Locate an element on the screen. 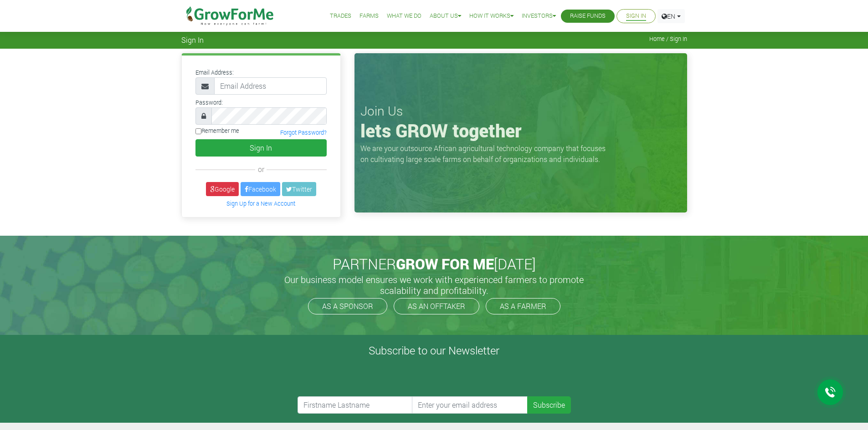 This screenshot has height=430, width=868. label: Remember me is located at coordinates (217, 131).